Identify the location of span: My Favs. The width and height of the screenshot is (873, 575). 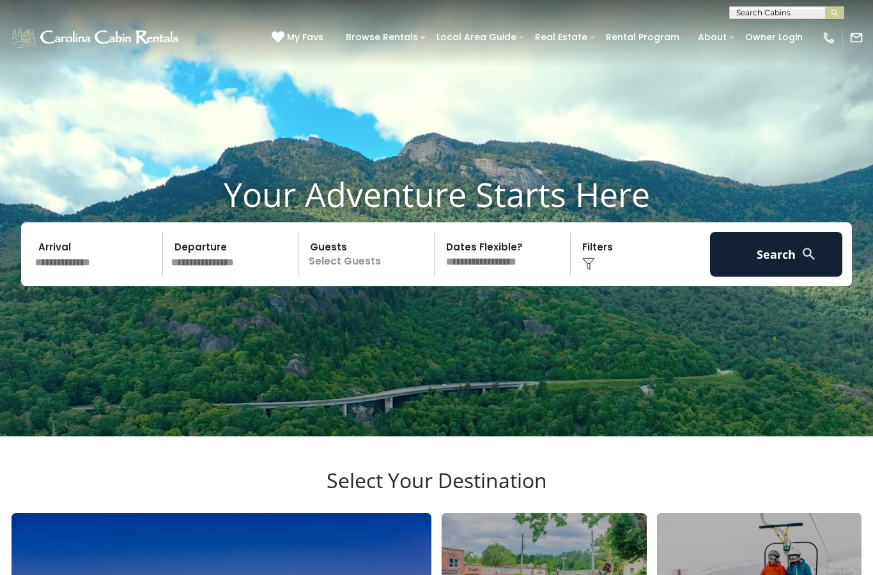
(305, 37).